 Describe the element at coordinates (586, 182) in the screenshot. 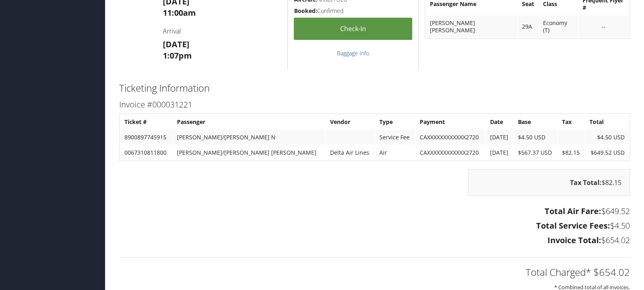

I see `strong: Tax Total:` at that location.